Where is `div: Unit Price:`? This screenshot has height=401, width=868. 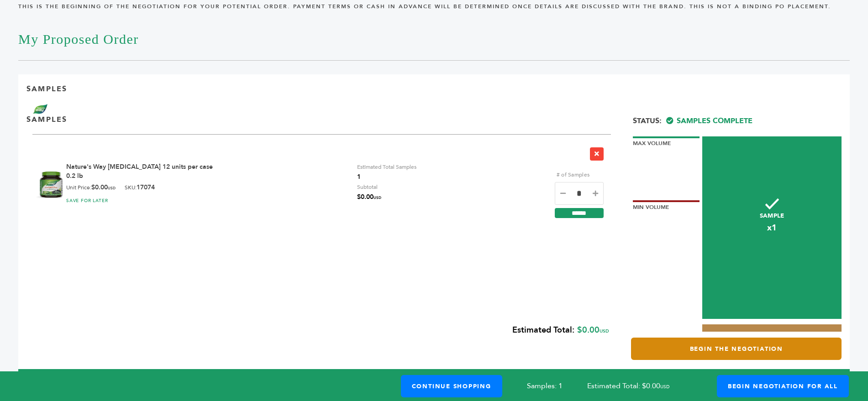
div: Unit Price: is located at coordinates (91, 188).